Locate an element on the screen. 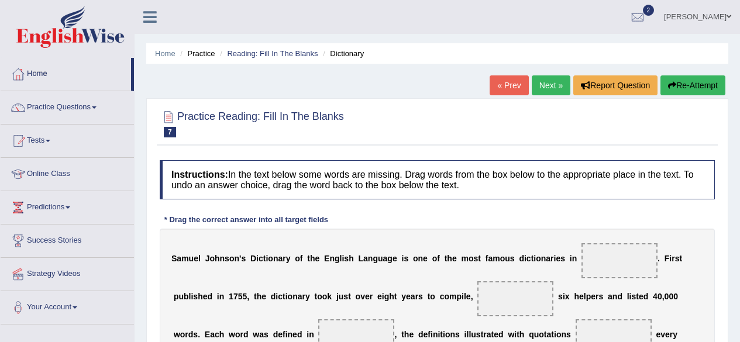 The image size is (740, 342). a: Reading: Fill In The Blanks is located at coordinates (272, 53).